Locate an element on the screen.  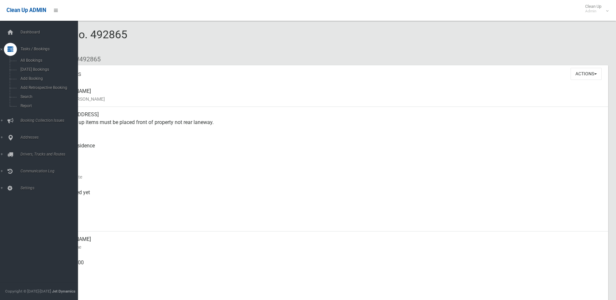
span: Booking No. 492865 is located at coordinates (78, 41).